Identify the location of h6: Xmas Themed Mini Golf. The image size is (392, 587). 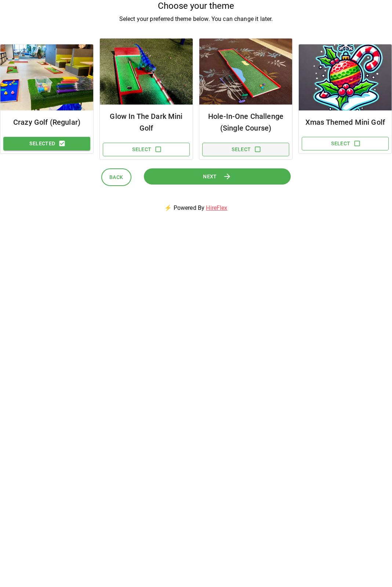
(345, 122).